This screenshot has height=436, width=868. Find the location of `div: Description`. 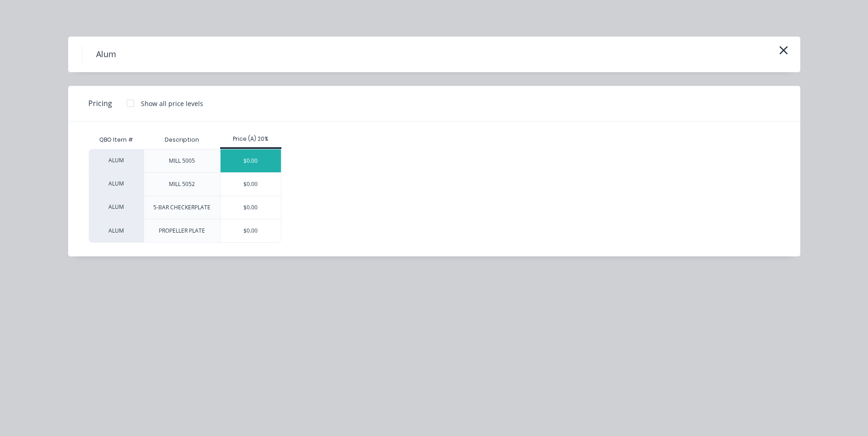

div: Description is located at coordinates (182, 140).